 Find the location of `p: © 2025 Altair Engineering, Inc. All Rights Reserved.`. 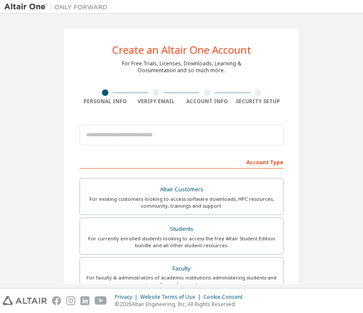

p: © 2025 Altair Engineering, Inc. All Rights Reserved. is located at coordinates (181, 304).